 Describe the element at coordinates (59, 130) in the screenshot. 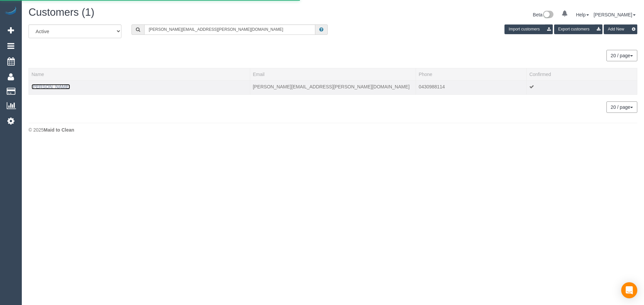

I see `strong: Maid to Clean` at that location.